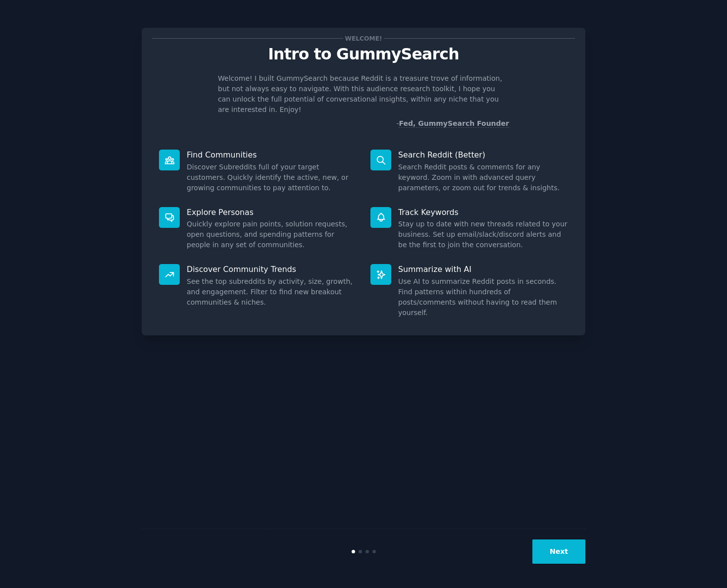  Describe the element at coordinates (272, 212) in the screenshot. I see `p: Explore Personas` at that location.